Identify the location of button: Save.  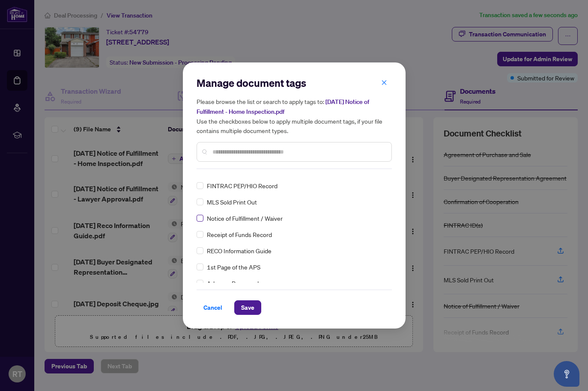
(247, 308).